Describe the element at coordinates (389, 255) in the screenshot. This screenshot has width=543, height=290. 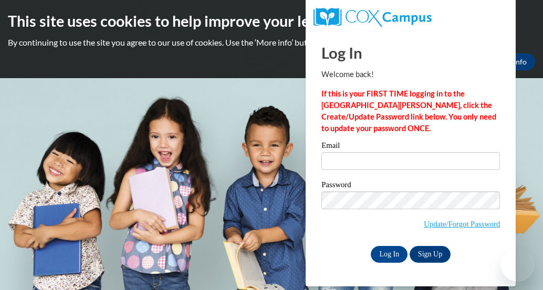
I see `input: Log In` at that location.